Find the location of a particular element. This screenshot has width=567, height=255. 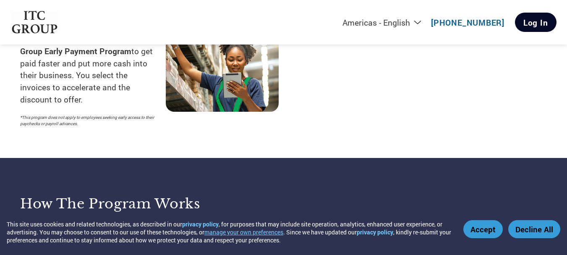

button: Accept is located at coordinates (483, 229).